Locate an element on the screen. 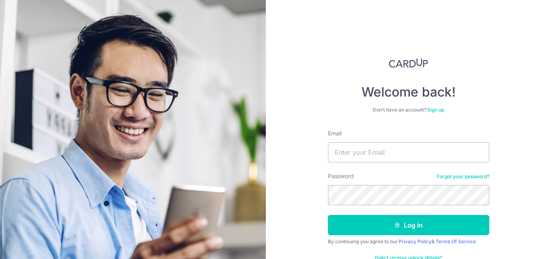 This screenshot has height=259, width=551. img: CardUp Logo is located at coordinates (409, 63).